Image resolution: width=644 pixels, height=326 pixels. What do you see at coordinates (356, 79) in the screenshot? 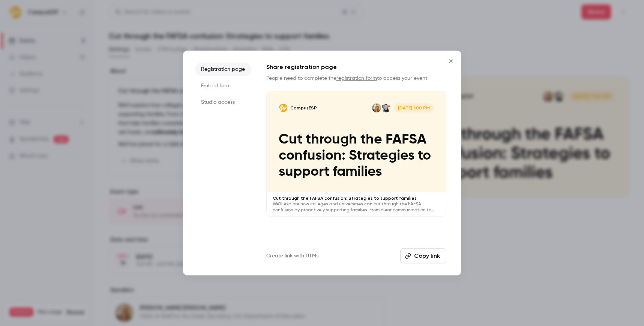
I see `p: People need to complete the to access your event` at bounding box center [356, 79].